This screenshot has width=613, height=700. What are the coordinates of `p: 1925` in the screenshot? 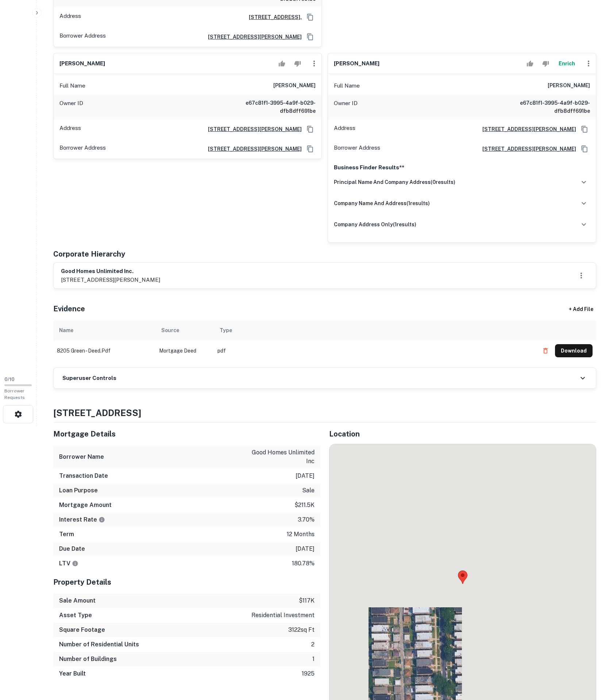 It's located at (308, 674).